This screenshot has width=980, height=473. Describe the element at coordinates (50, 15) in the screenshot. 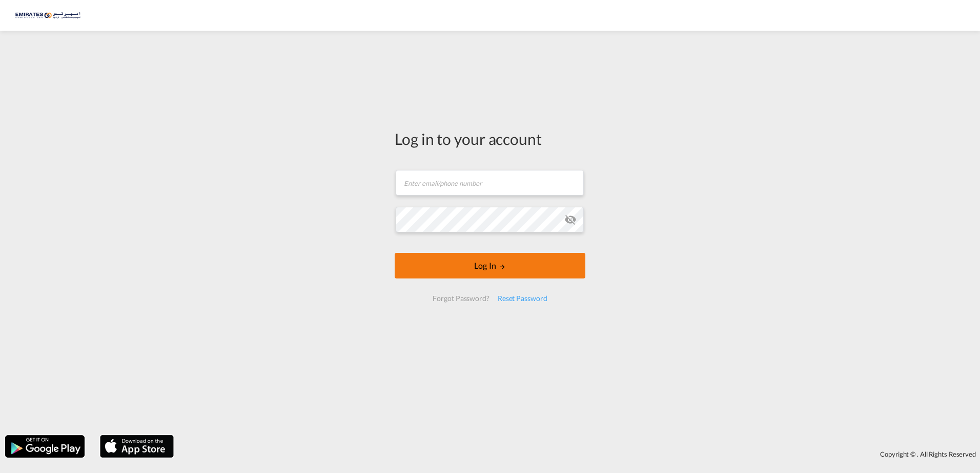

I see `img: c67187802a5a11ec94275b5db69a26e6.png` at that location.